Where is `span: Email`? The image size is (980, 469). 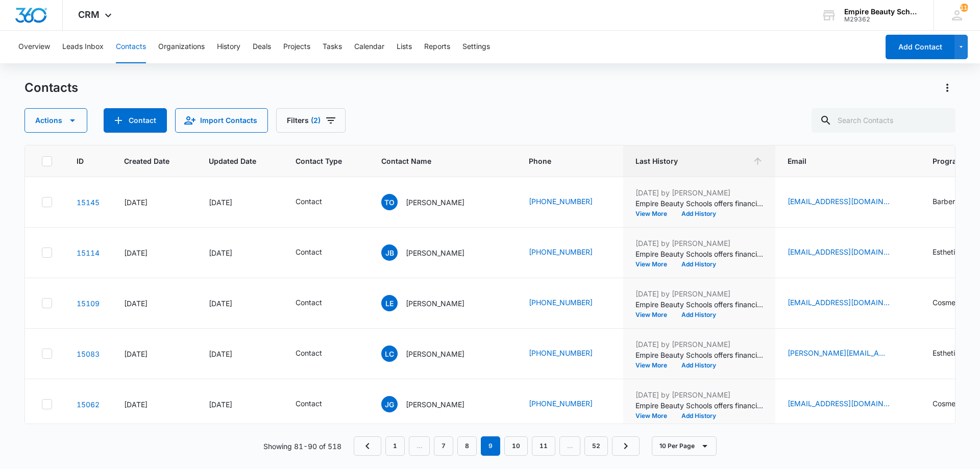
span: Email is located at coordinates (840, 161).